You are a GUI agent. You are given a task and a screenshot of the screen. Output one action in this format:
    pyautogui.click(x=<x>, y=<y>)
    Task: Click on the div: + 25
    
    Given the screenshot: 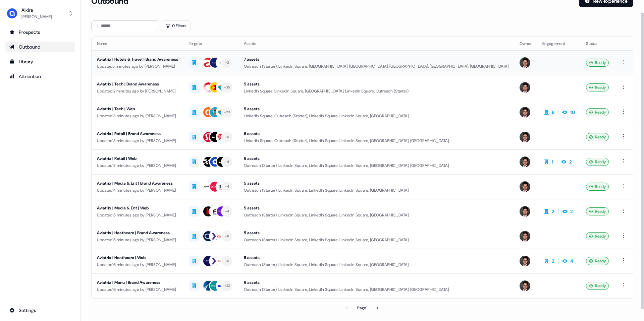 What is the action you would take?
    pyautogui.click(x=227, y=87)
    